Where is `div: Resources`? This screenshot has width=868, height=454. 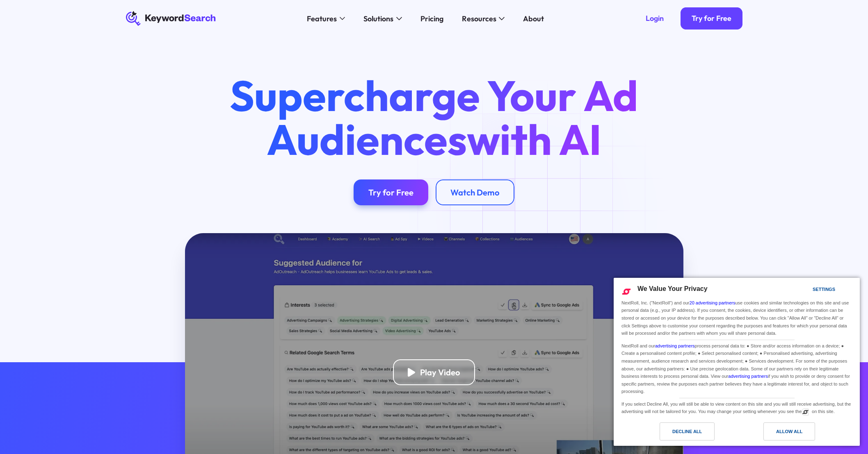 div: Resources is located at coordinates (479, 19).